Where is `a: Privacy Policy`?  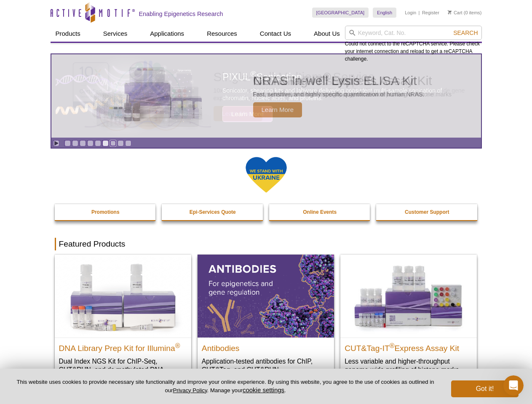 a: Privacy Policy is located at coordinates (190, 390).